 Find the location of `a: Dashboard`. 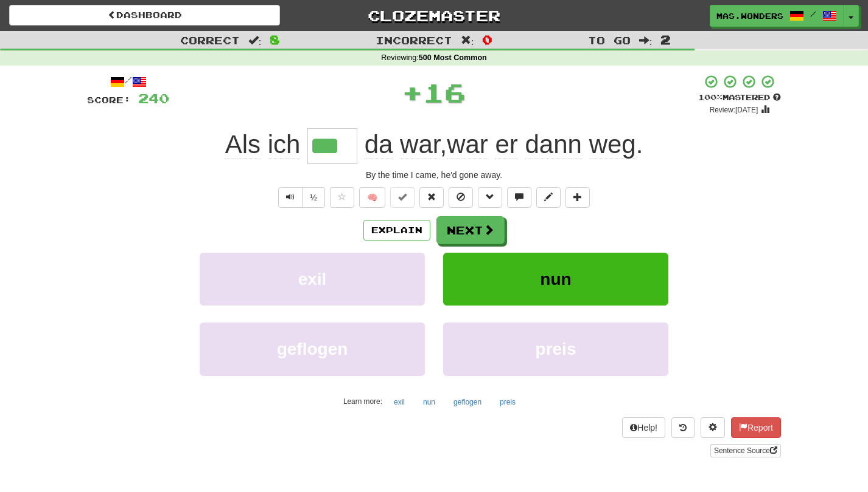

a: Dashboard is located at coordinates (144, 15).